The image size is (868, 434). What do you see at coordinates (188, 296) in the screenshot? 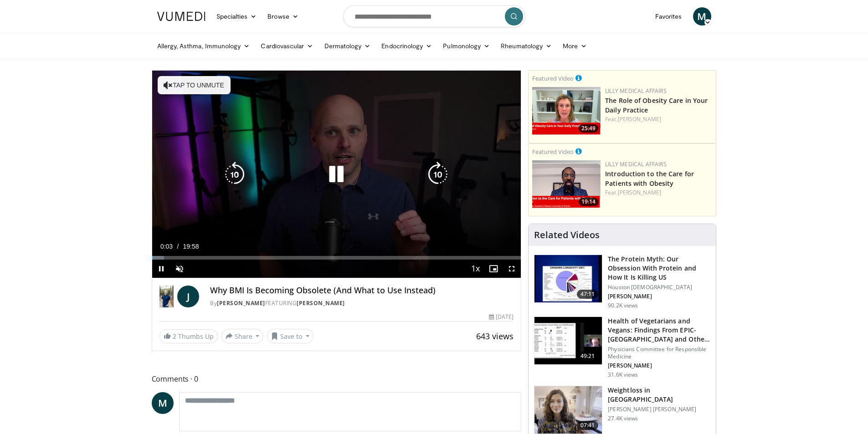
I see `a: J` at bounding box center [188, 296].